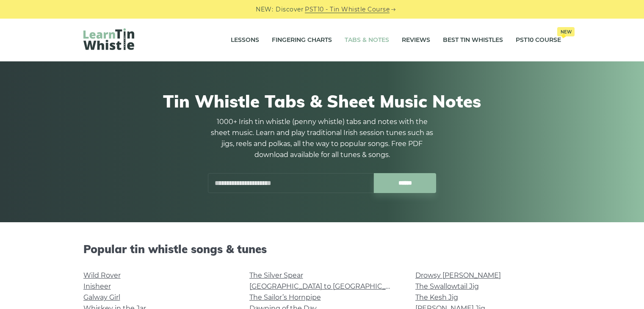  Describe the element at coordinates (97, 286) in the screenshot. I see `a: Inisheer` at that location.